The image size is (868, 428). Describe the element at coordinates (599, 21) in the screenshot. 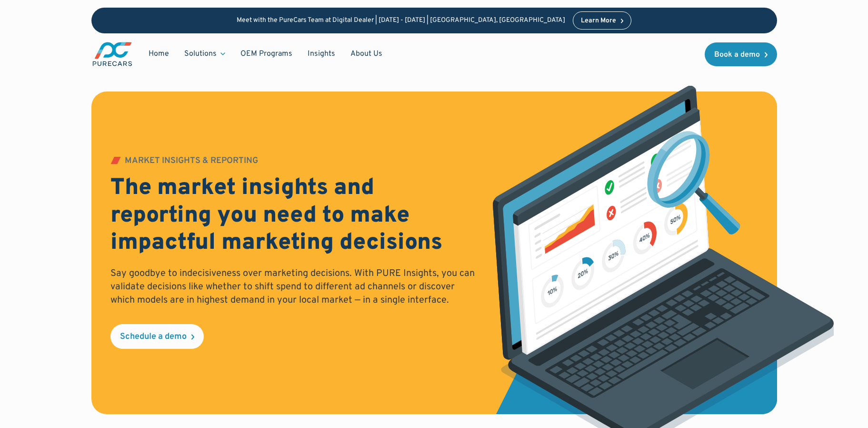

I see `div: Learn More` at that location.